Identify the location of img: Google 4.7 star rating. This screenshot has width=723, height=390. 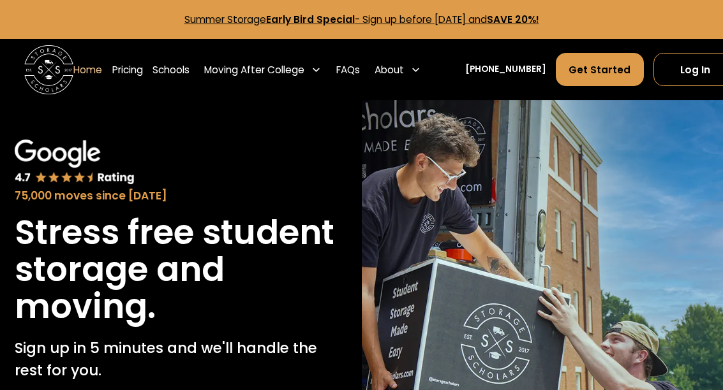
(75, 163).